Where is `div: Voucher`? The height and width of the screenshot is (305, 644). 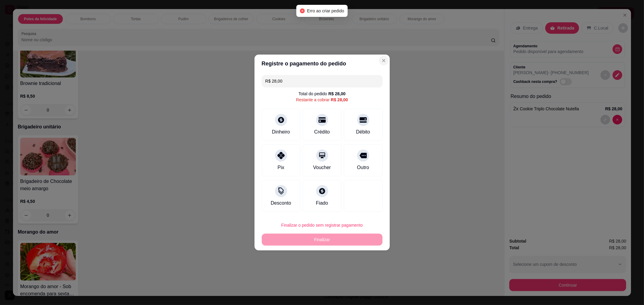 div: Voucher is located at coordinates (322, 168).